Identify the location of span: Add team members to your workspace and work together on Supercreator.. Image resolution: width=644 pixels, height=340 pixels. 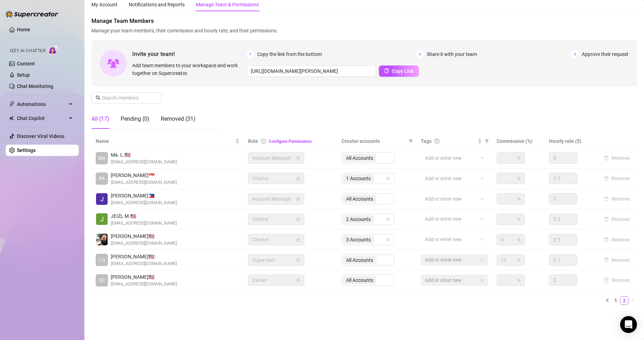
(188, 70).